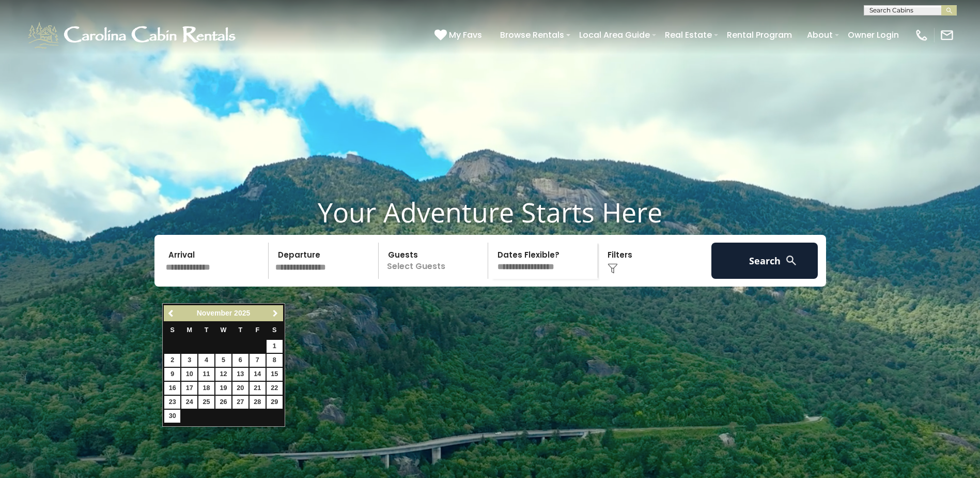  Describe the element at coordinates (275, 374) in the screenshot. I see `a: 15` at that location.